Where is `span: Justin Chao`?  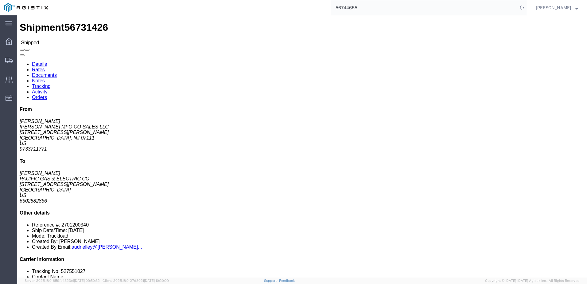 span: Justin Chao is located at coordinates (554, 8).